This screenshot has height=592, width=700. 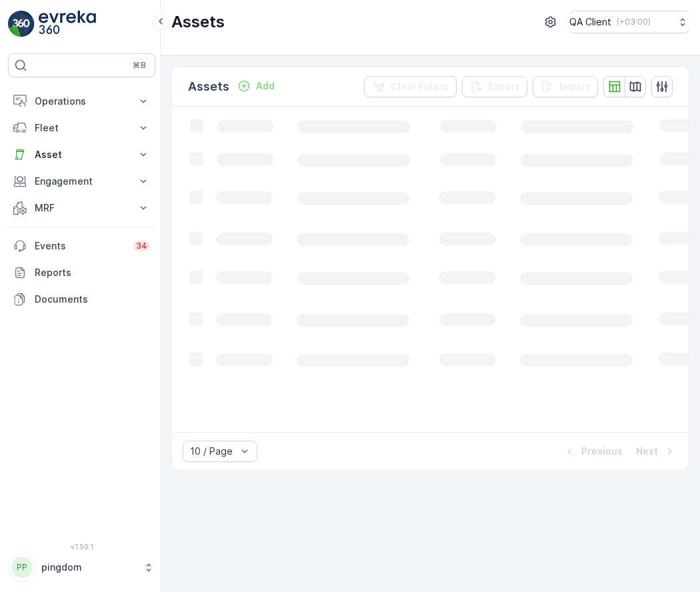 I want to click on a: Documents, so click(x=81, y=300).